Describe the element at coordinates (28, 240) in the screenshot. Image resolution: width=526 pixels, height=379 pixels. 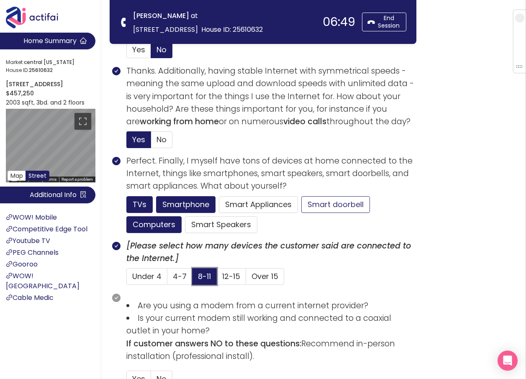
I see `a: Youtube TV` at that location.